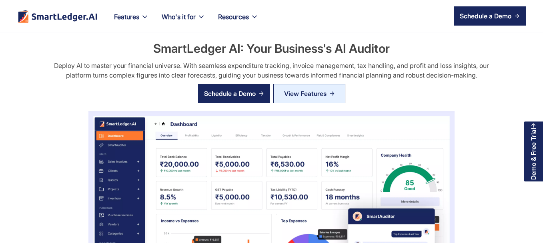 This screenshot has width=543, height=243. I want to click on img: Arrow Right Blue, so click(332, 94).